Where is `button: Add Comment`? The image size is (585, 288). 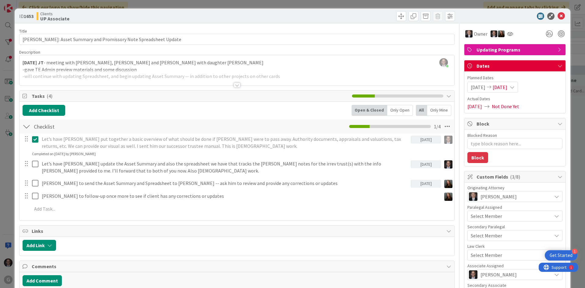
button: Add Comment is located at coordinates (42, 280).